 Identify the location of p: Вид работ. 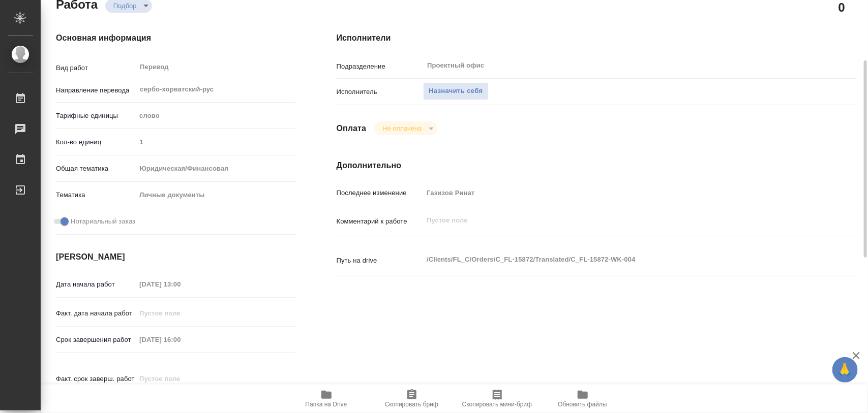
(96, 68).